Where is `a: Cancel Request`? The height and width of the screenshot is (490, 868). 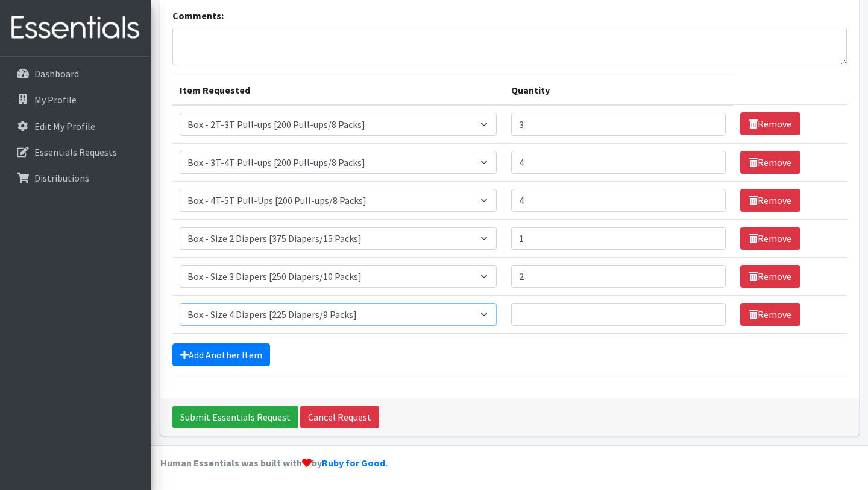 a: Cancel Request is located at coordinates (339, 417).